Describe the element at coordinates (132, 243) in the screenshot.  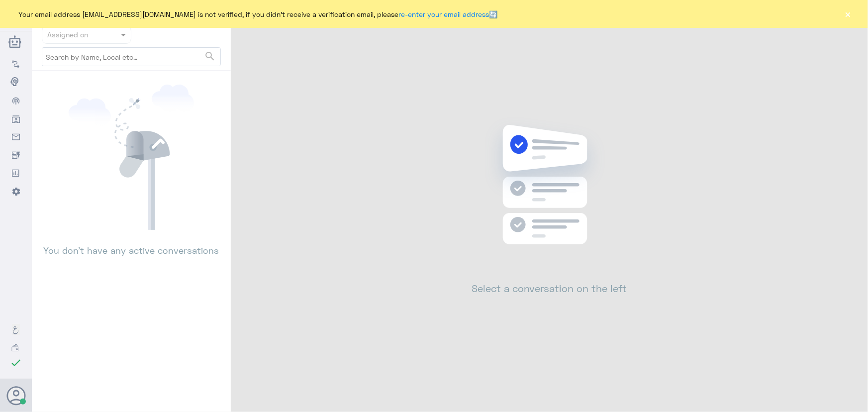
I see `p: You don’t have any active conversations` at that location.